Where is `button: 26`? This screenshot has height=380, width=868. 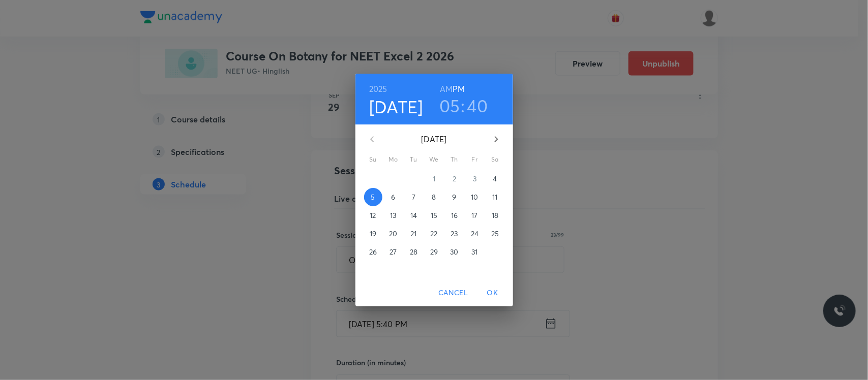 button: 26 is located at coordinates (373, 252).